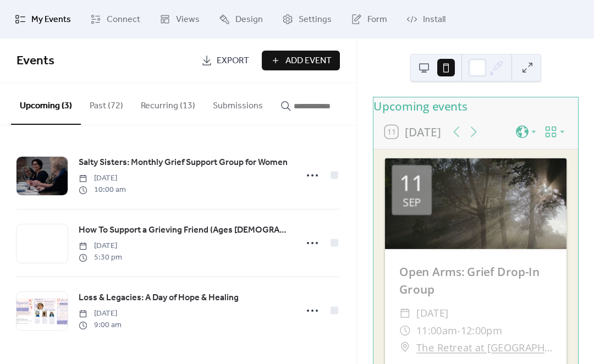 The width and height of the screenshot is (594, 364). Describe the element at coordinates (115, 19) in the screenshot. I see `a: Connect` at that location.